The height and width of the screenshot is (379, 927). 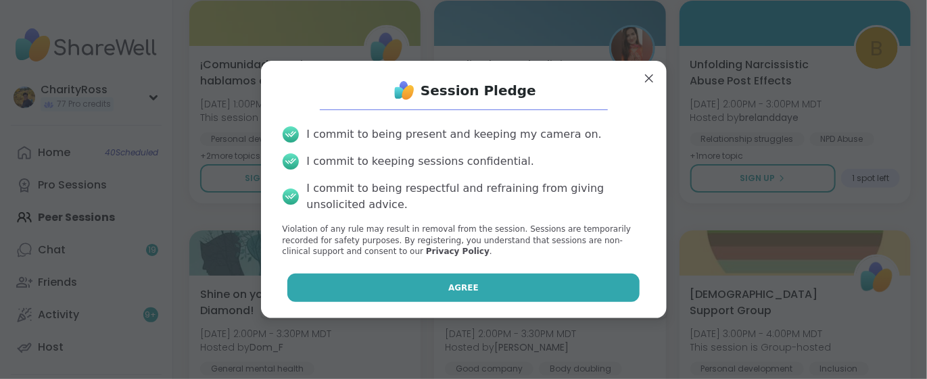 I want to click on div: I commit to being respectful and refraining from giving unsolicited advice., so click(x=476, y=197).